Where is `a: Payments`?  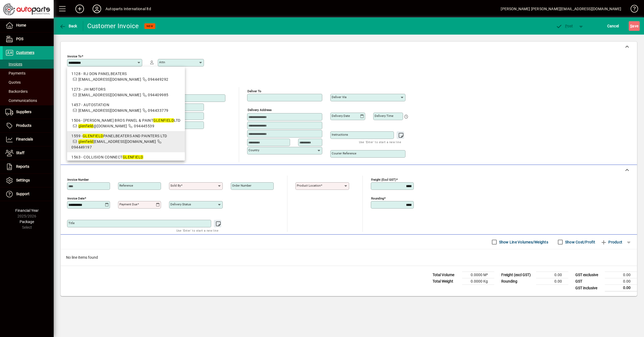 a: Payments is located at coordinates (28, 73).